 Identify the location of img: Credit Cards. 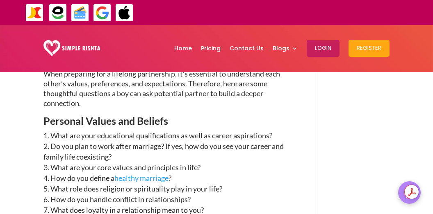
(80, 13).